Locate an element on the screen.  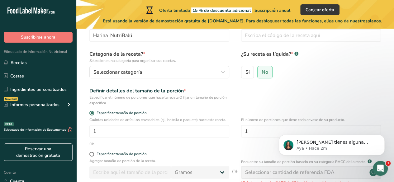
font: Si is located at coordinates (248, 72).